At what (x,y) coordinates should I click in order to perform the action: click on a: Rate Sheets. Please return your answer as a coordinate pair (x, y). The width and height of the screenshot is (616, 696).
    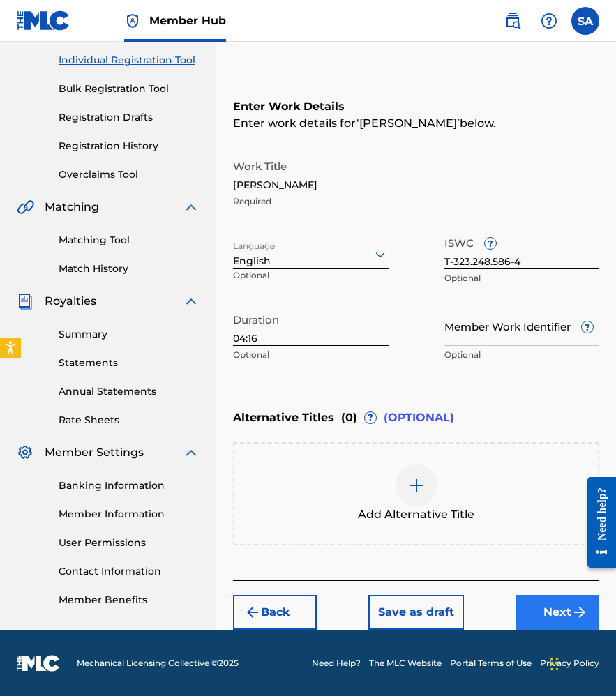
    Looking at the image, I should click on (129, 420).